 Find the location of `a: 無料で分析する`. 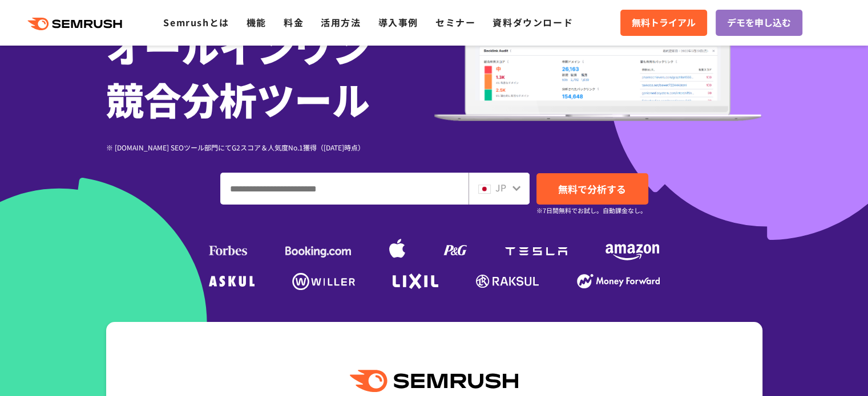

a: 無料で分析する is located at coordinates (592, 189).